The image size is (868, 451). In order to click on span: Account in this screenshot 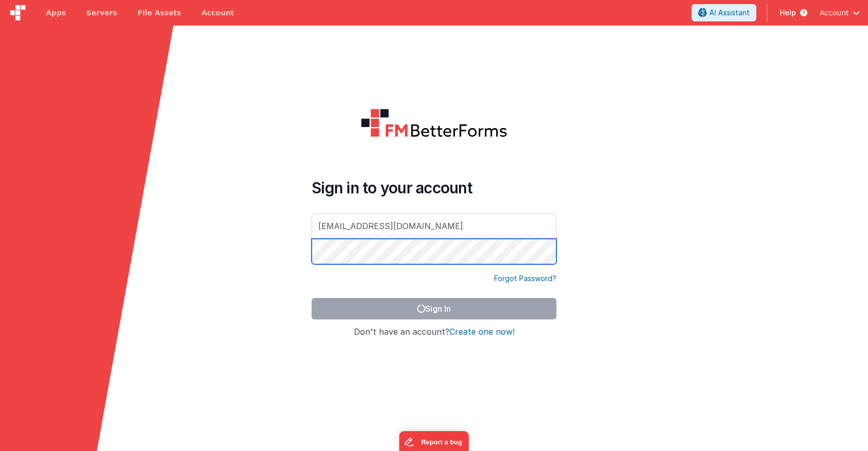, I will do `click(834, 13)`.